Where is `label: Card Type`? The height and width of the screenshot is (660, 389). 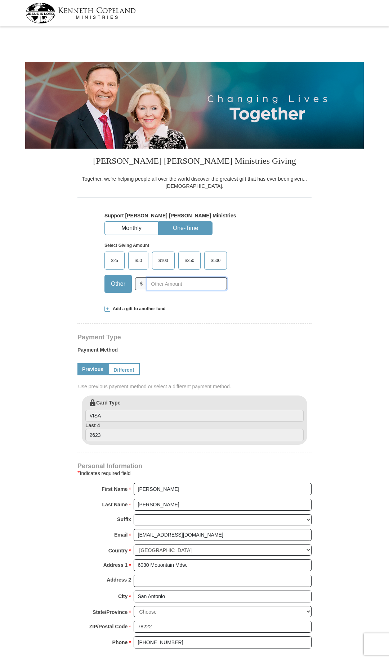 label: Card Type is located at coordinates (194, 411).